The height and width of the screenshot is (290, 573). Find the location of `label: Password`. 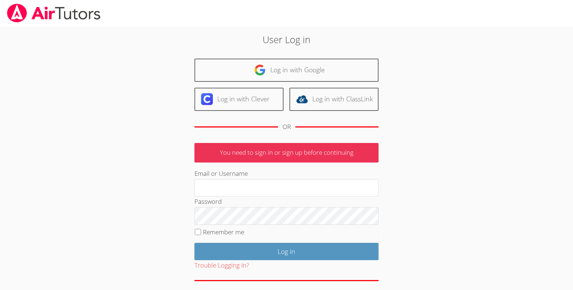

label: Password is located at coordinates (208, 201).